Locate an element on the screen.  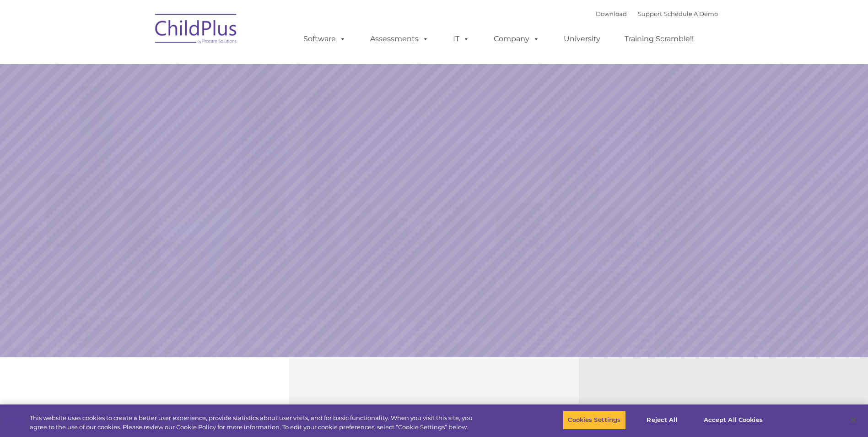
button: Reject All is located at coordinates (662, 420).